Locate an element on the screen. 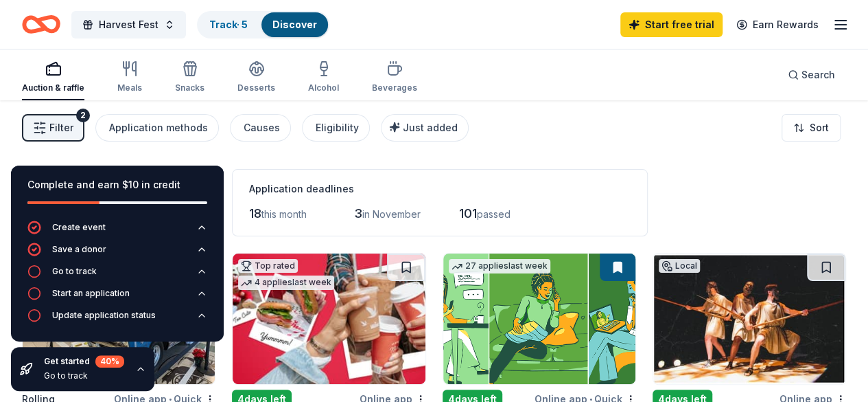 Image resolution: width=868 pixels, height=402 pixels. button: Beverages is located at coordinates (395, 77).